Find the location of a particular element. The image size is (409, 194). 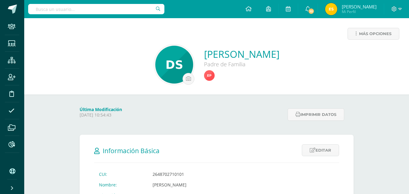

img: 23e1679bd5f16390f2b3cf5d118625f0.png is located at coordinates (174, 64).